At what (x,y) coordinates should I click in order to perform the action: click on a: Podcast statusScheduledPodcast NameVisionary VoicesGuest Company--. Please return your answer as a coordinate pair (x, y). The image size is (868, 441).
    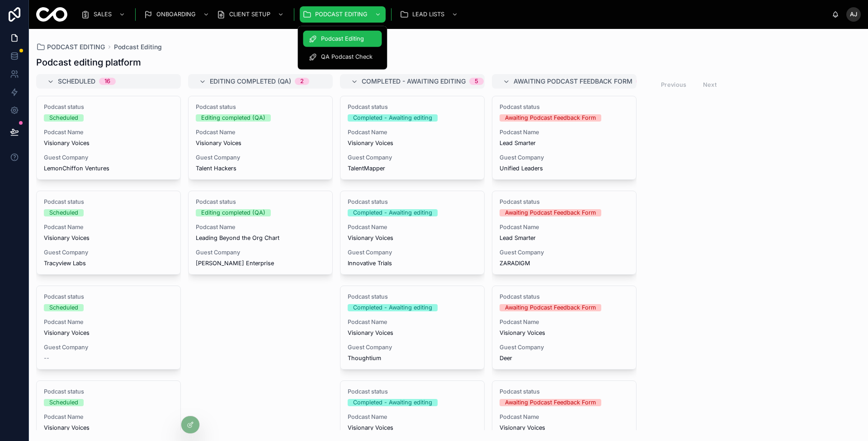
    Looking at the image, I should click on (108, 328).